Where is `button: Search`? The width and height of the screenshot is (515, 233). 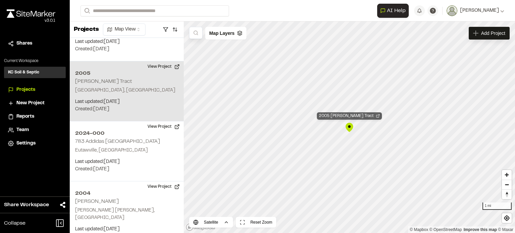
button: Search is located at coordinates (87, 11).